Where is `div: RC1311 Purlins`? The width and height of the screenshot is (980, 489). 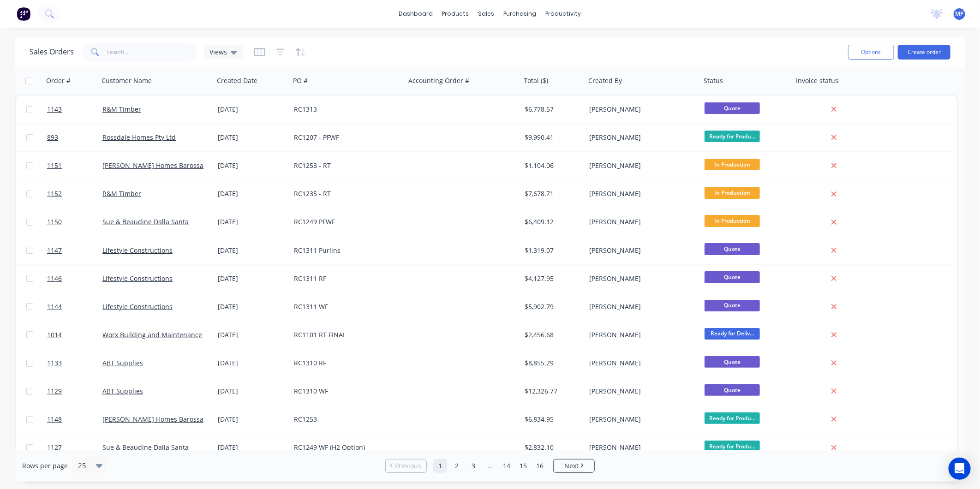 div: RC1311 Purlins is located at coordinates (345, 250).